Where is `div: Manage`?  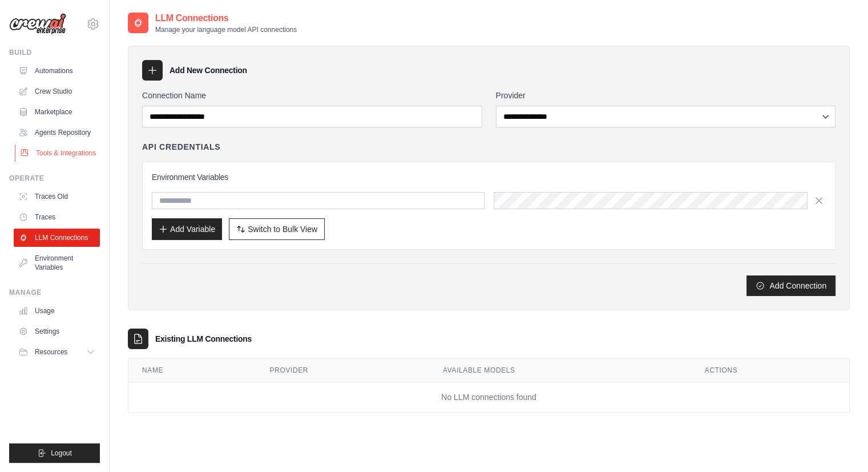
div: Manage is located at coordinates (54, 293).